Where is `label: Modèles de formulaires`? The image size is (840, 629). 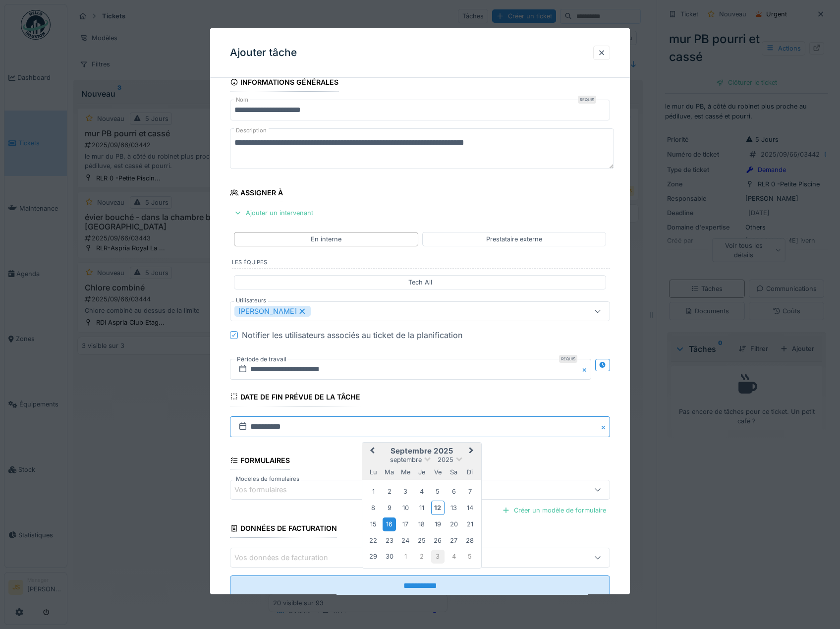
label: Modèles de formulaires is located at coordinates (267, 478).